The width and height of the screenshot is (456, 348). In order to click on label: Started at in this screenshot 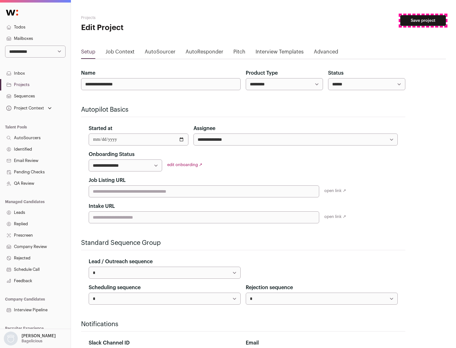, I will do `click(100, 128)`.